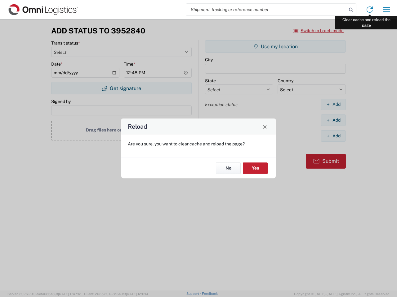 This screenshot has height=297, width=397. Describe the element at coordinates (228, 168) in the screenshot. I see `button: No` at that location.